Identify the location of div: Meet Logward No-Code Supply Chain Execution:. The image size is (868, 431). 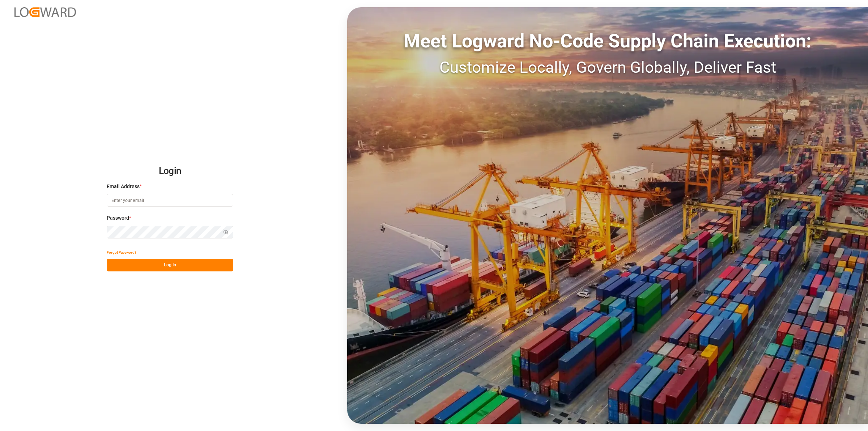
(607, 41).